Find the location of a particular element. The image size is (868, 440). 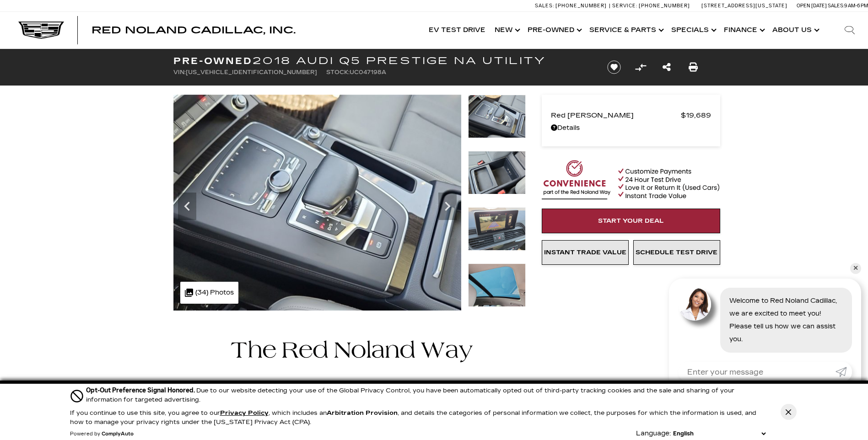

strong: Pre-Owned is located at coordinates (213, 61).